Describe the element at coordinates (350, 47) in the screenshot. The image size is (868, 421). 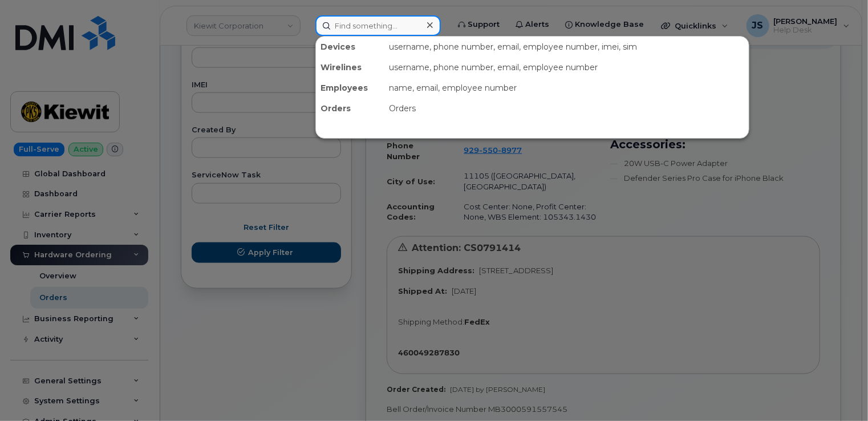
I see `div: Devices` at that location.